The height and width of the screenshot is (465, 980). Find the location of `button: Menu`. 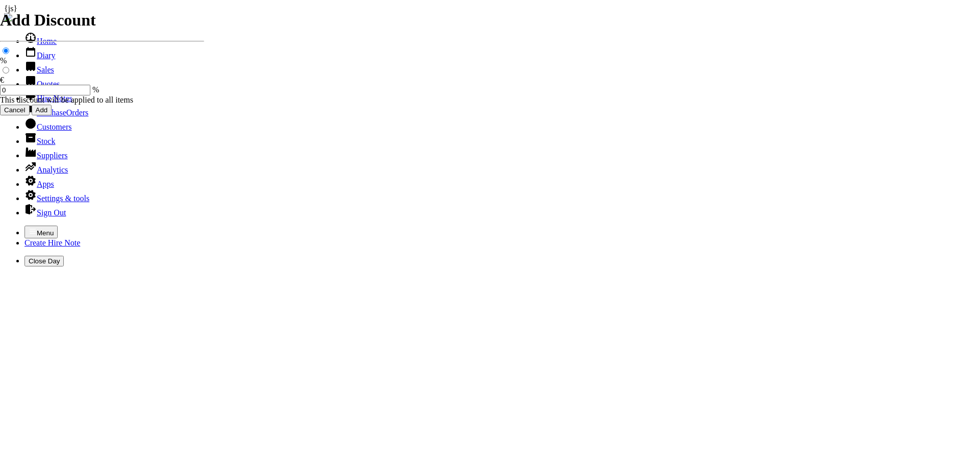

button: Menu is located at coordinates (40, 232).